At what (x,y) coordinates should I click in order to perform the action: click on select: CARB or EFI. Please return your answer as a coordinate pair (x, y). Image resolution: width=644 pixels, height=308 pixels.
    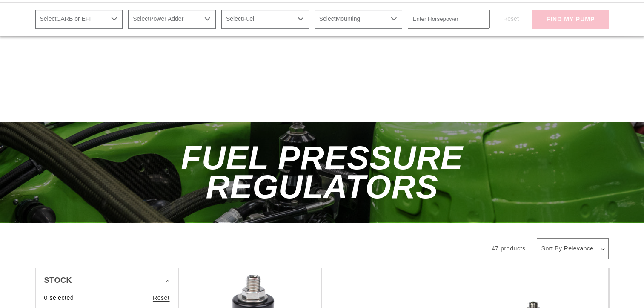
    Looking at the image, I should click on (79, 19).